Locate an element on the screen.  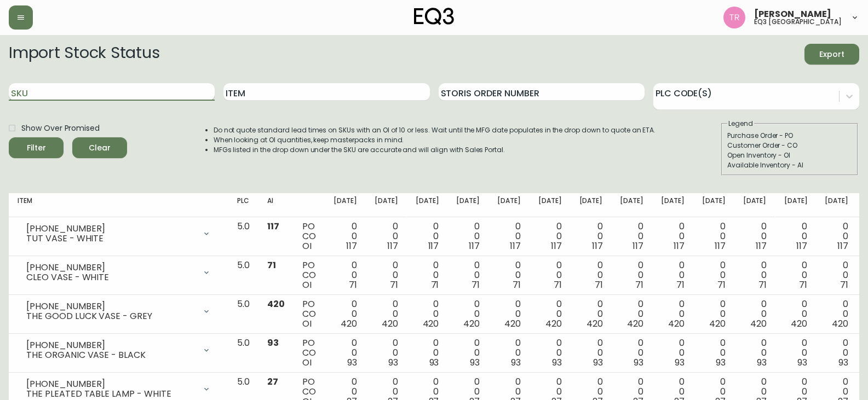
div: CLEO VASE - WHITE is located at coordinates (111, 278).